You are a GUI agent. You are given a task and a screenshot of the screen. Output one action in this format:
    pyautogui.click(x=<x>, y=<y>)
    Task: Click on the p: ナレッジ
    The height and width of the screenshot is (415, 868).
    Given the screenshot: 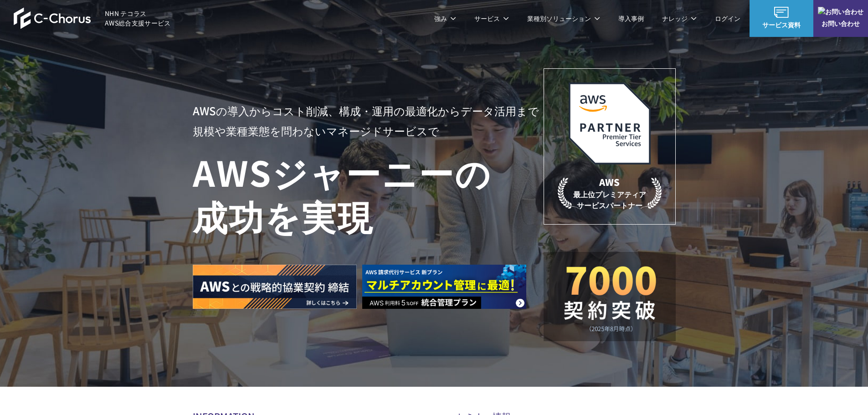 What is the action you would take?
    pyautogui.click(x=679, y=19)
    